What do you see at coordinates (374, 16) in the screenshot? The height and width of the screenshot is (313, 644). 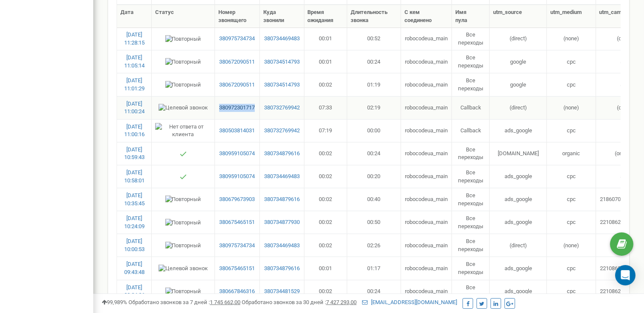 I see `td: 02:58` at bounding box center [374, 16].